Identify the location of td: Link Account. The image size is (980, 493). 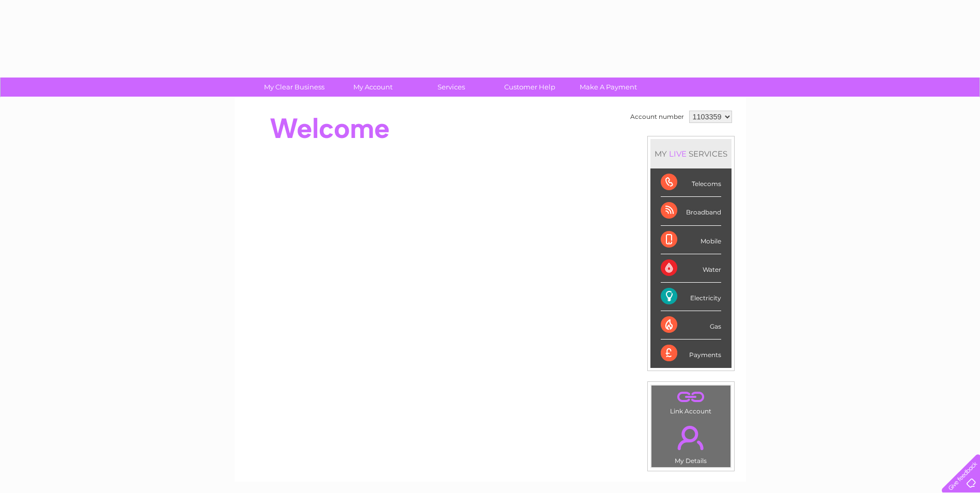
(691, 401).